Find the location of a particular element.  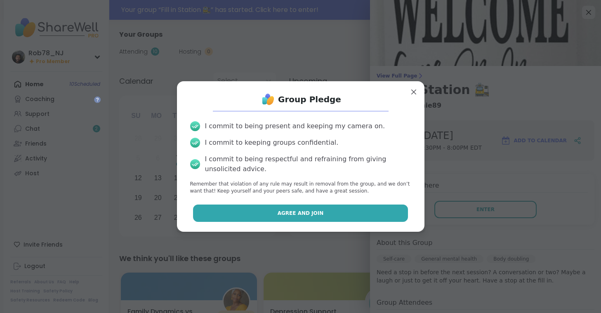

h1: Group Pledge is located at coordinates (309, 99).